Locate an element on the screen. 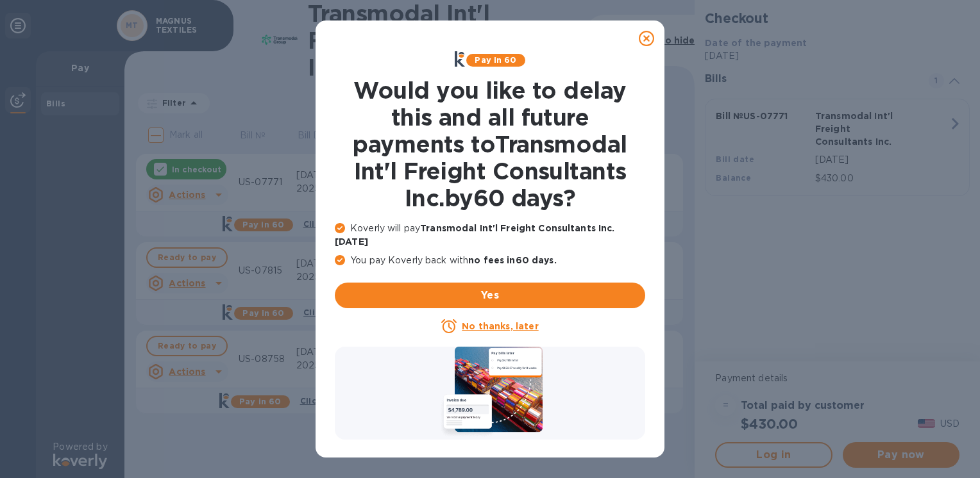 This screenshot has width=980, height=478. h1: Would you like to delay this and all future payments to Transmodal Int'l Freight Consultants Inc.... is located at coordinates (490, 144).